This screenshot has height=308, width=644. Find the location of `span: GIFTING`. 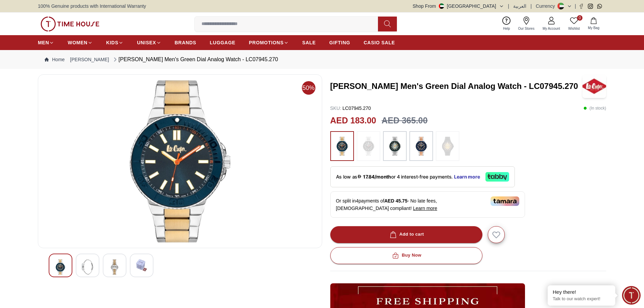

span: GIFTING is located at coordinates (340, 43).